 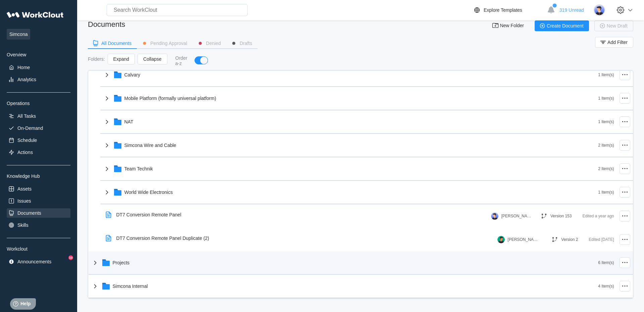 What do you see at coordinates (121, 59) in the screenshot?
I see `button: Expand` at bounding box center [121, 59].